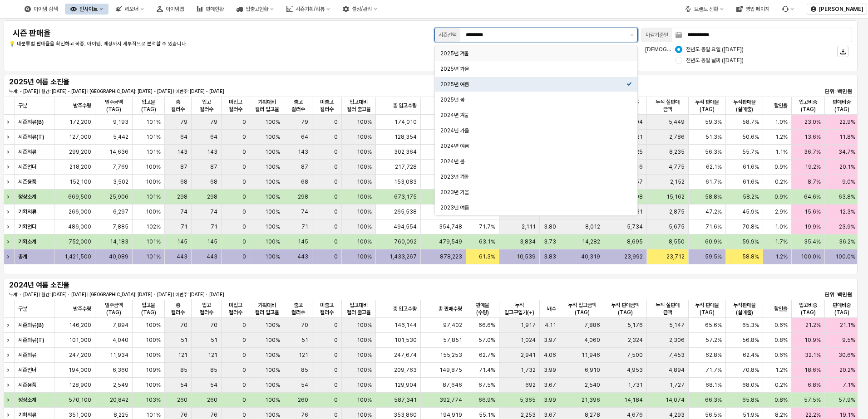  I want to click on strong: 기획소계, so click(28, 242).